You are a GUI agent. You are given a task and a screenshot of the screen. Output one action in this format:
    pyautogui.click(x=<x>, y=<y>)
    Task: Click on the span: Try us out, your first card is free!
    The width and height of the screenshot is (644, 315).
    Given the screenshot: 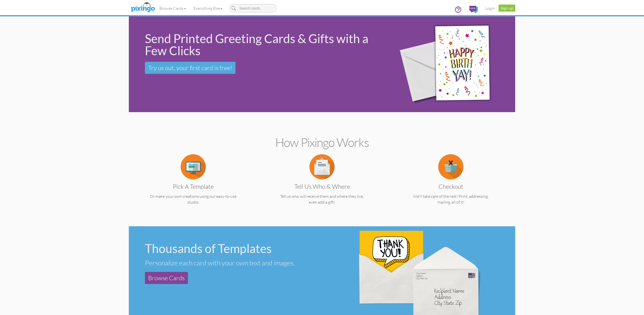 What is the action you would take?
    pyautogui.click(x=190, y=68)
    